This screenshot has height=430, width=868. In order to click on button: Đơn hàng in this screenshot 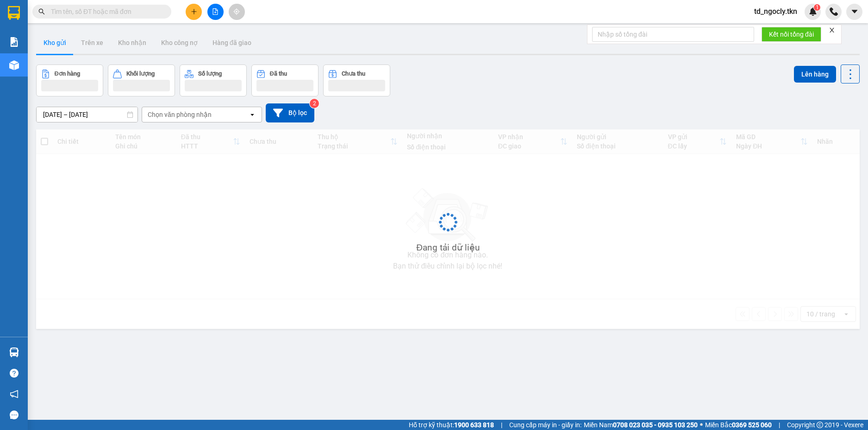, I will do `click(69, 80)`.